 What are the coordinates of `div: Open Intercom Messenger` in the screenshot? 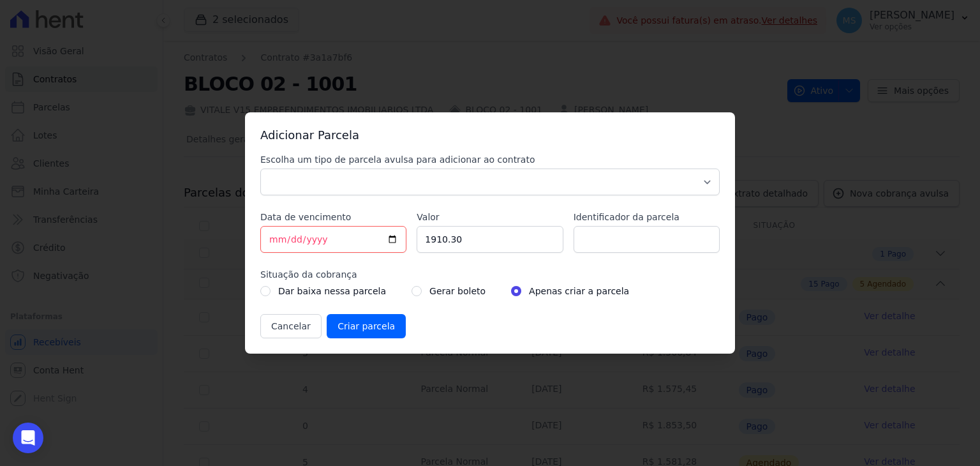 It's located at (28, 437).